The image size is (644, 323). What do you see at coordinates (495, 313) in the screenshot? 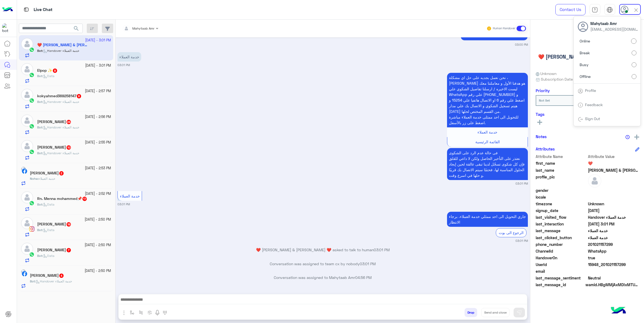
I see `button: Send and close` at bounding box center [495, 313].